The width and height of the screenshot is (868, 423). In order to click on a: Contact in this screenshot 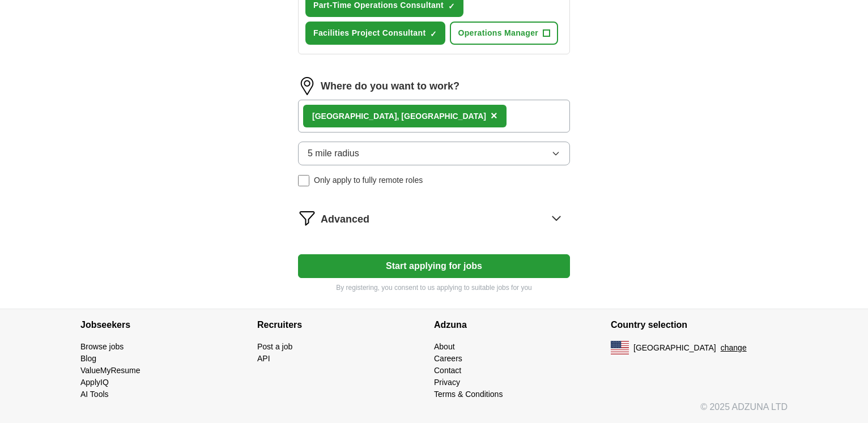, I will do `click(448, 371)`.